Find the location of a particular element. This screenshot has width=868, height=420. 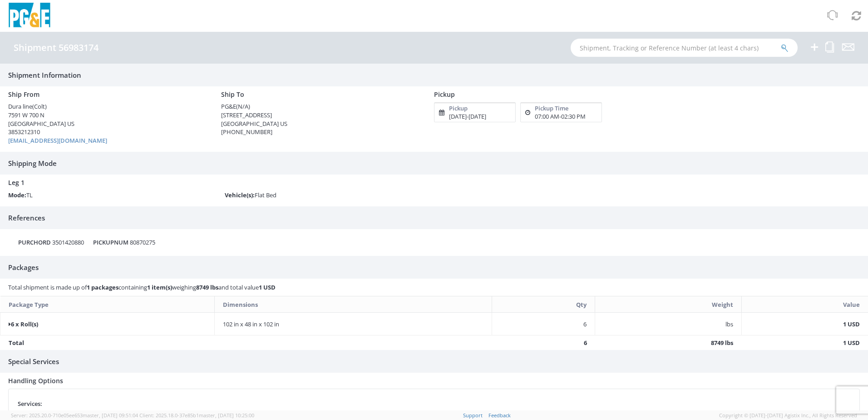

span: Server: 2025.20.0-710e05ee653 is located at coordinates (74, 415).